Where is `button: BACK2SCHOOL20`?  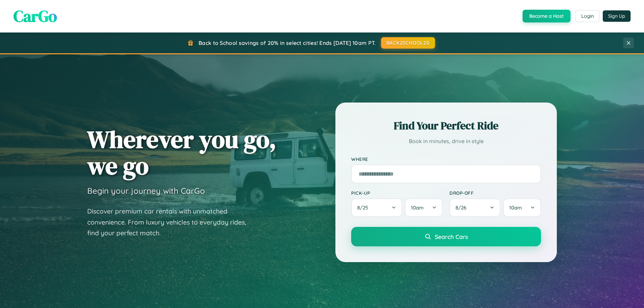
button: BACK2SCHOOL20 is located at coordinates (408, 43).